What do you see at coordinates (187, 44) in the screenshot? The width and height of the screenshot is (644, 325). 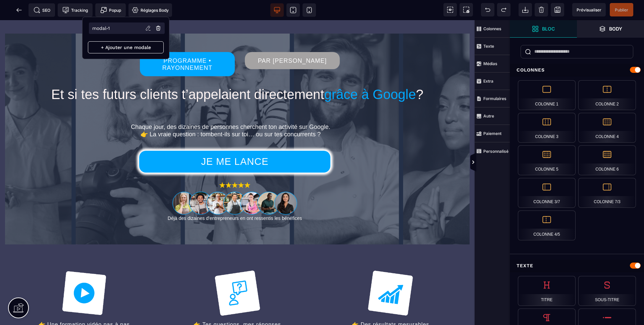 I see `button: PROGRAMME • RAYONNEMENT` at bounding box center [187, 44].